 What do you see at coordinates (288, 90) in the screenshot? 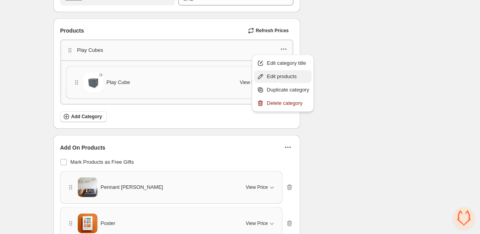
I see `span: Duplicate category` at bounding box center [288, 90].